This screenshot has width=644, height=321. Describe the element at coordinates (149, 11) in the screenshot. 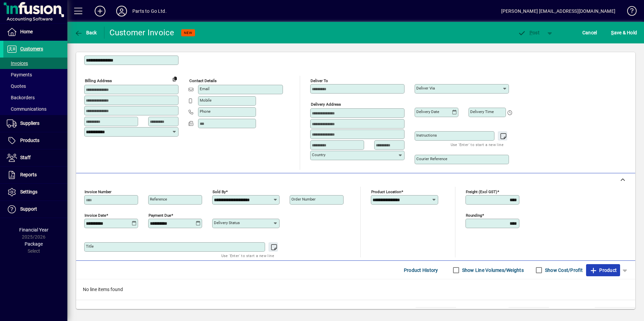

I see `div: Parts to Go Ltd.` at that location.